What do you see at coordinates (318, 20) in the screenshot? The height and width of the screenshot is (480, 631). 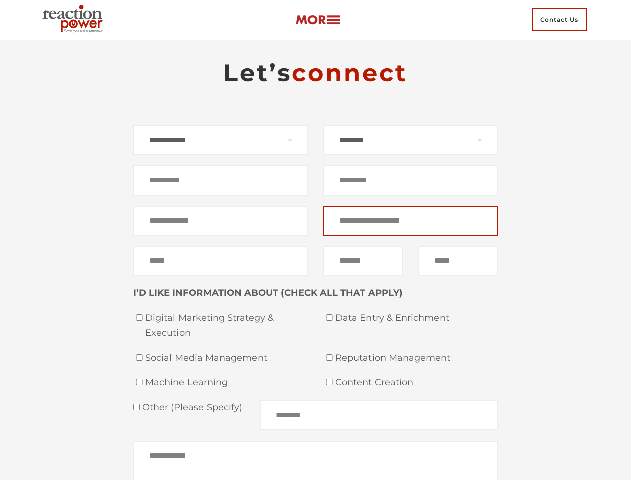 I see `img: more-btn.png` at bounding box center [318, 20].